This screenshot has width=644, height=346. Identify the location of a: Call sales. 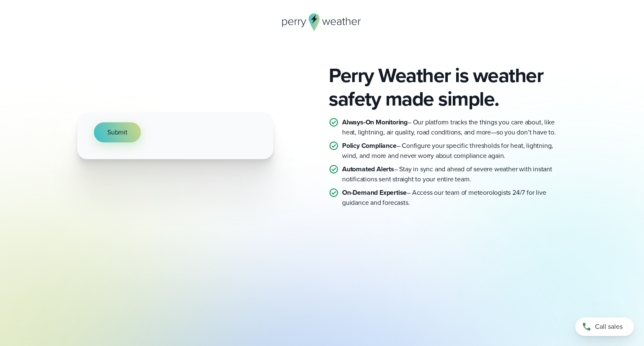
(604, 327).